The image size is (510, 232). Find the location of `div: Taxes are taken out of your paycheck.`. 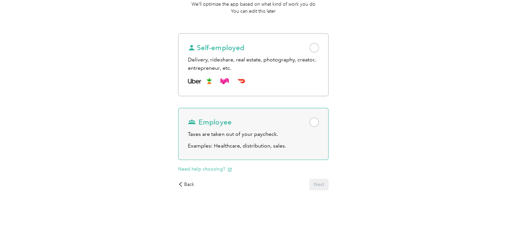

div: Taxes are taken out of your paycheck. is located at coordinates (253, 134).